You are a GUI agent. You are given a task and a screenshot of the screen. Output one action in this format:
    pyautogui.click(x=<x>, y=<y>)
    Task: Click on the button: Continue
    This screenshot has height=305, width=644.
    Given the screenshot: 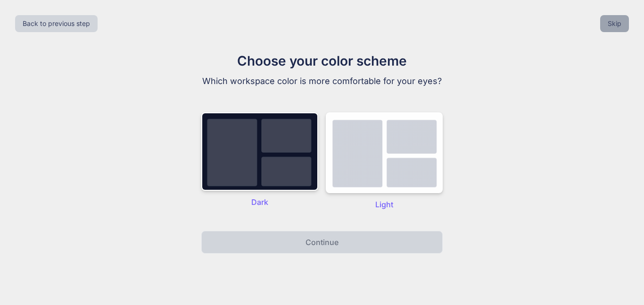 What is the action you would take?
    pyautogui.click(x=322, y=242)
    